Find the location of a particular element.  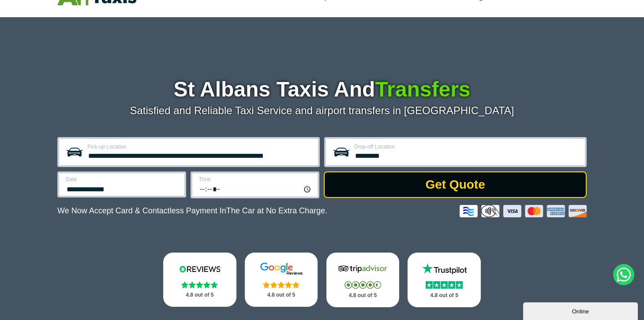

img: Google is located at coordinates (282, 269).